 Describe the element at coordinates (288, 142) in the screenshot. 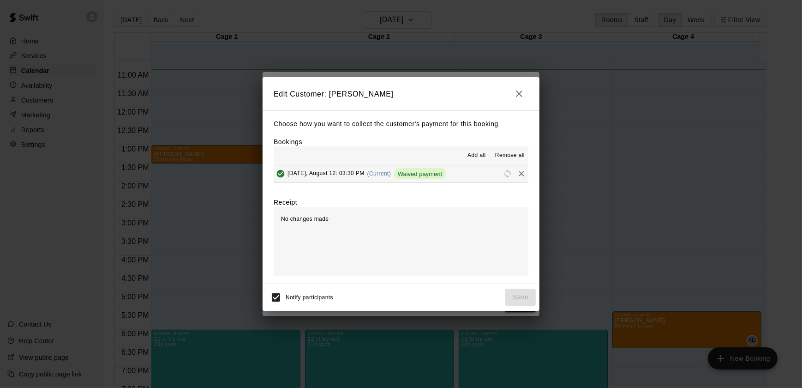

I see `label: Bookings` at that location.